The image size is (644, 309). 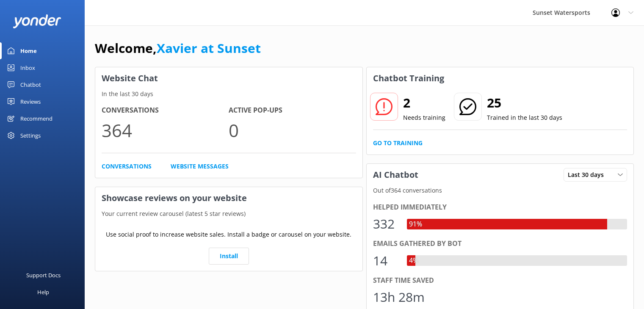 I want to click on div: Support Docs, so click(x=43, y=275).